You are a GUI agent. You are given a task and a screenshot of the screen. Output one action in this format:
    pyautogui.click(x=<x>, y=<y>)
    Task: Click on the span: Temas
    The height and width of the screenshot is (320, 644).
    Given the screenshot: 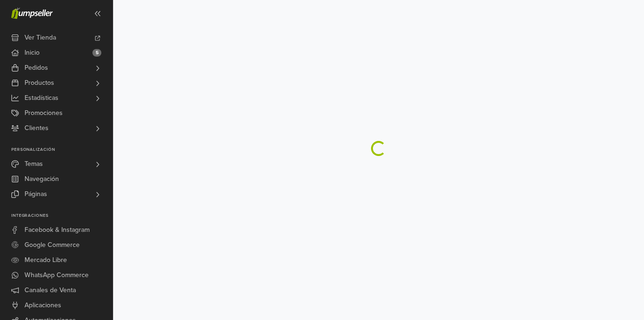 What is the action you would take?
    pyautogui.click(x=34, y=164)
    